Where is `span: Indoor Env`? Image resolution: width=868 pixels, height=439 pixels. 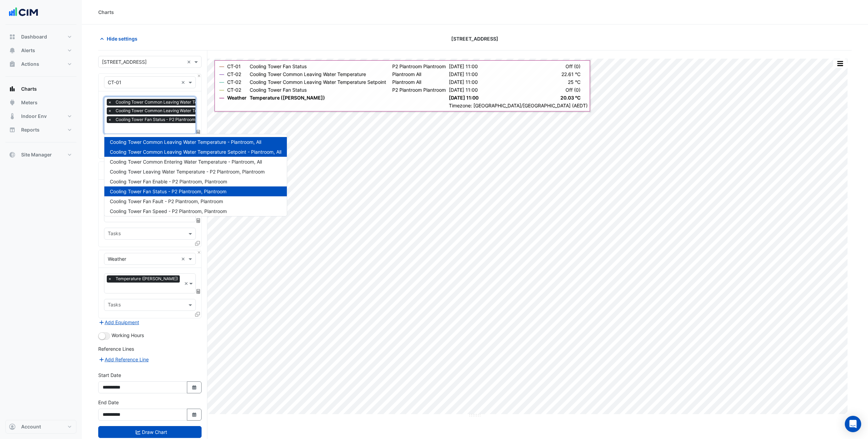 span: Indoor Env is located at coordinates (33, 116).